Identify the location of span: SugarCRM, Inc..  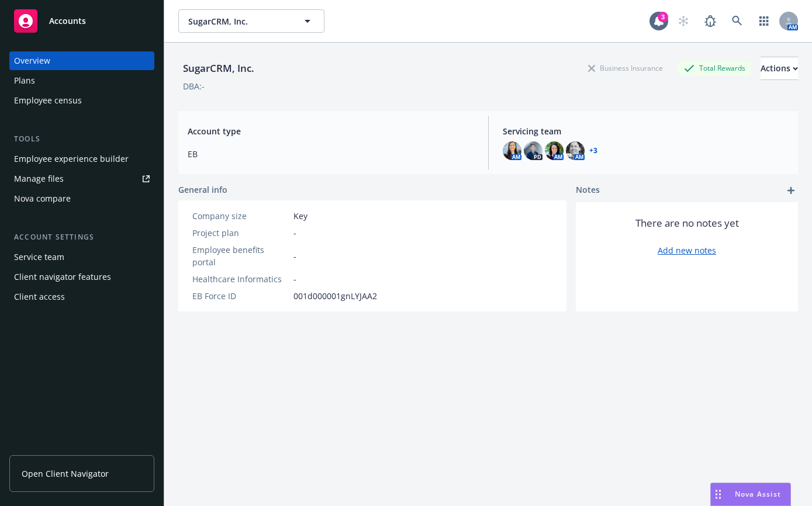
(239, 21).